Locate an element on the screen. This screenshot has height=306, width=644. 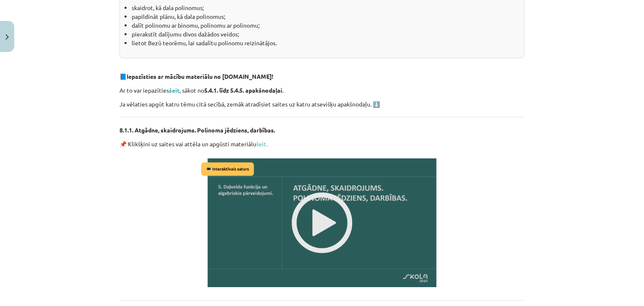
li: lietot Bezū teorēmu, lai sadalītu polinomu reizinātājos. is located at coordinates (325, 43).